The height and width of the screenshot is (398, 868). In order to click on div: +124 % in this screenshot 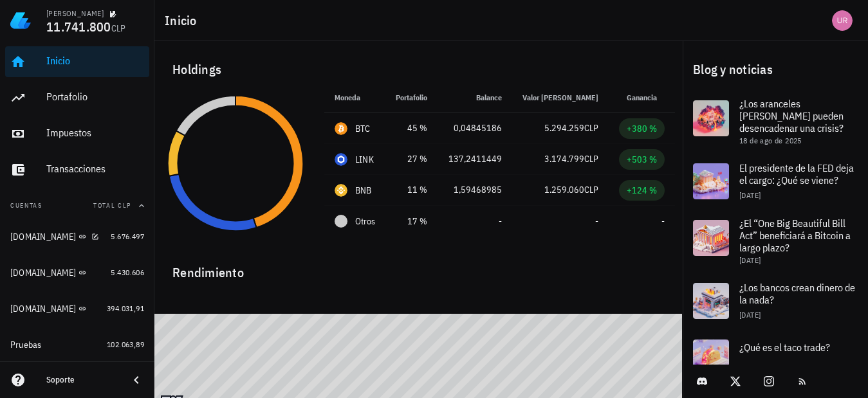, I will do `click(642, 190)`.